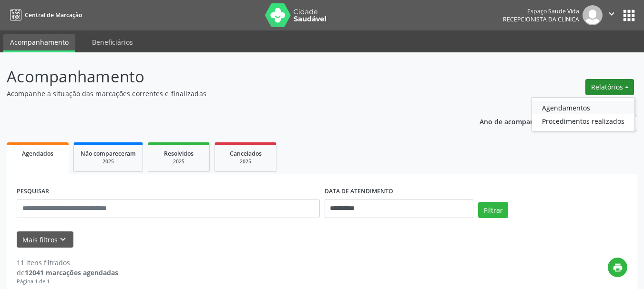 The image size is (644, 289). Describe the element at coordinates (628, 15) in the screenshot. I see `button: apps` at that location.